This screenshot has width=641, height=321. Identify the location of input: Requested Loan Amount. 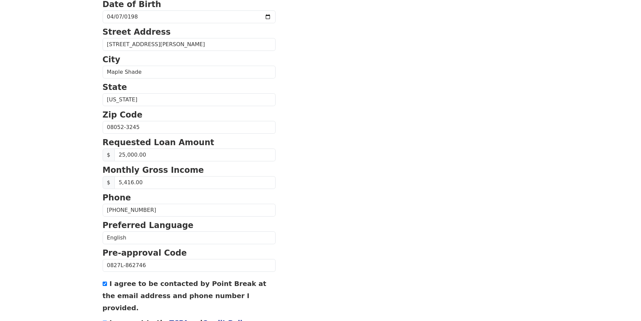
(195, 155).